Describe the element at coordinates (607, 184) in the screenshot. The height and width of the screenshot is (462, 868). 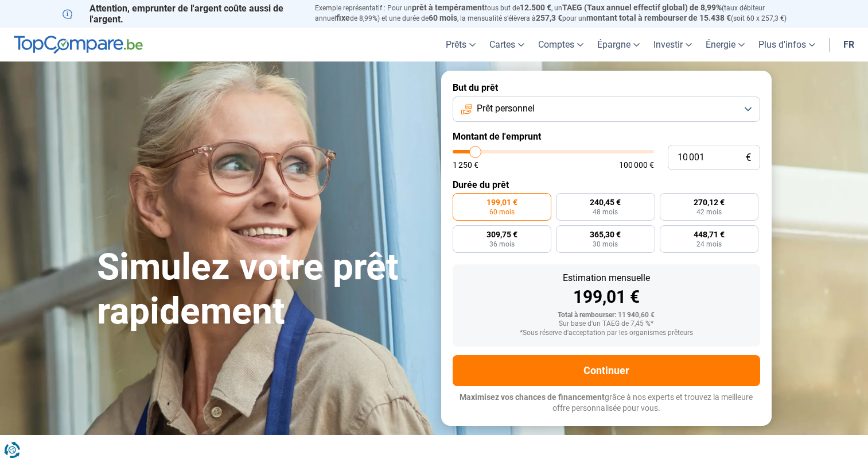
I see `label: Durée du prêt` at that location.